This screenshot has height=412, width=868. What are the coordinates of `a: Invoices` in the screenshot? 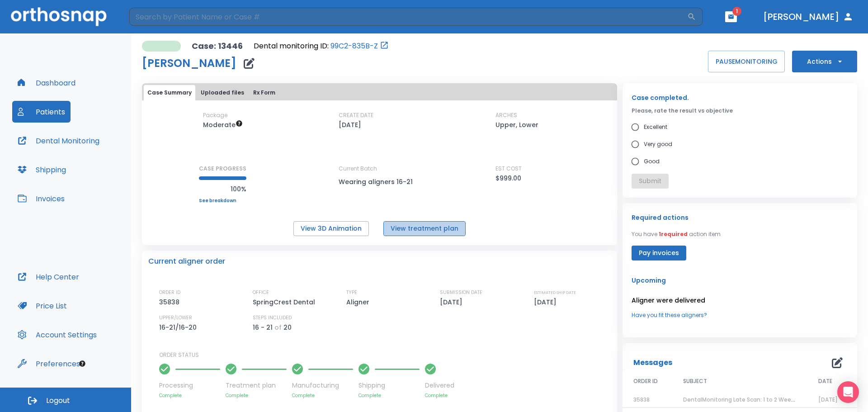 It's located at (41, 198).